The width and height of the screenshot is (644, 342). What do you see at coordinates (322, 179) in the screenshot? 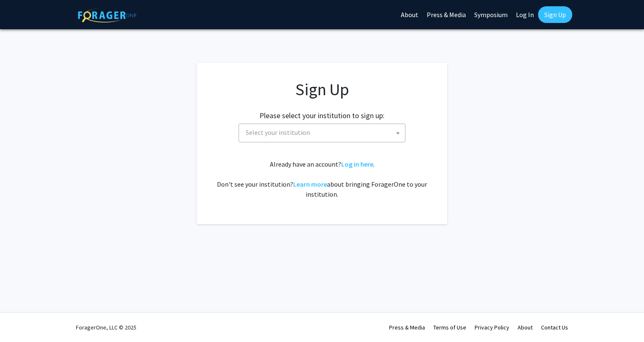
I see `div: Already have an account? . Don't see your institution? about bringing ForagerOne to your institut...` at bounding box center [322, 179].